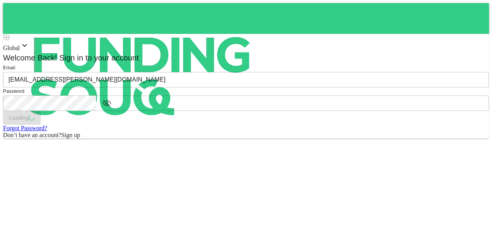 The width and height of the screenshot is (492, 243). I want to click on input: email, so click(246, 80).